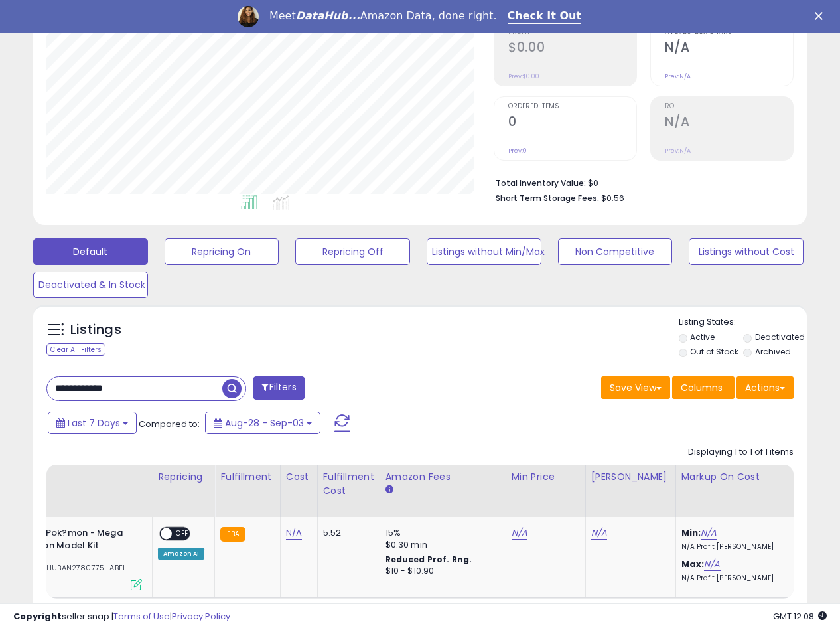  Describe the element at coordinates (524, 76) in the screenshot. I see `small: Prev: $0.00` at that location.